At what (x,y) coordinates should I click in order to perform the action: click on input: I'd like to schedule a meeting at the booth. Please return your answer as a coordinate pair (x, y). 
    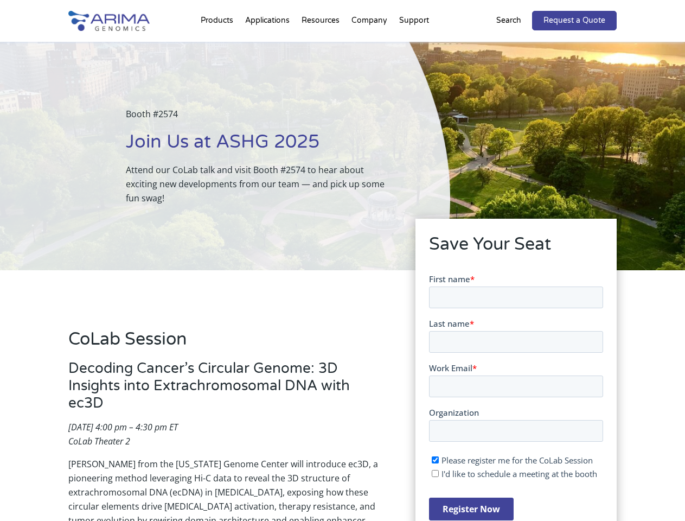
    Looking at the image, I should click on (6, 200).